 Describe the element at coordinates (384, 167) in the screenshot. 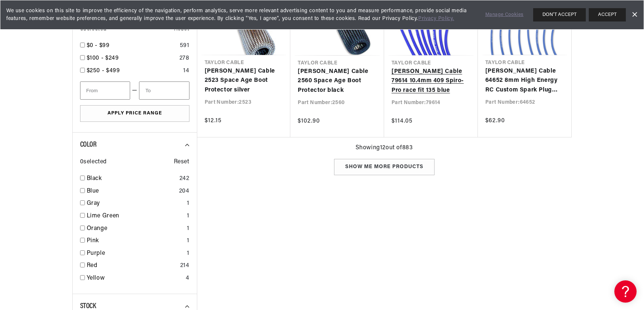

I see `div: Show me more products` at that location.